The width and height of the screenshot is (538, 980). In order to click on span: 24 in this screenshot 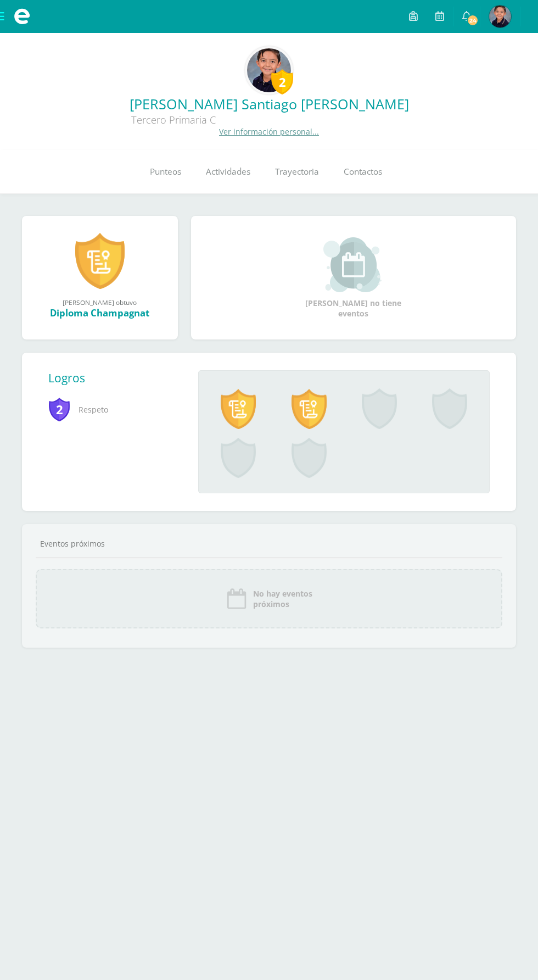, I will do `click(473, 20)`.